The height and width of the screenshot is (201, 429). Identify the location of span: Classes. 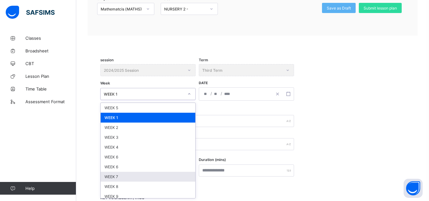
(51, 38).